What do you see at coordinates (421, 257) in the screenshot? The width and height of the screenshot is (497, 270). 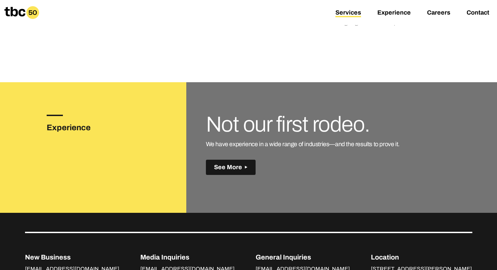 I see `p: Location` at bounding box center [421, 257].